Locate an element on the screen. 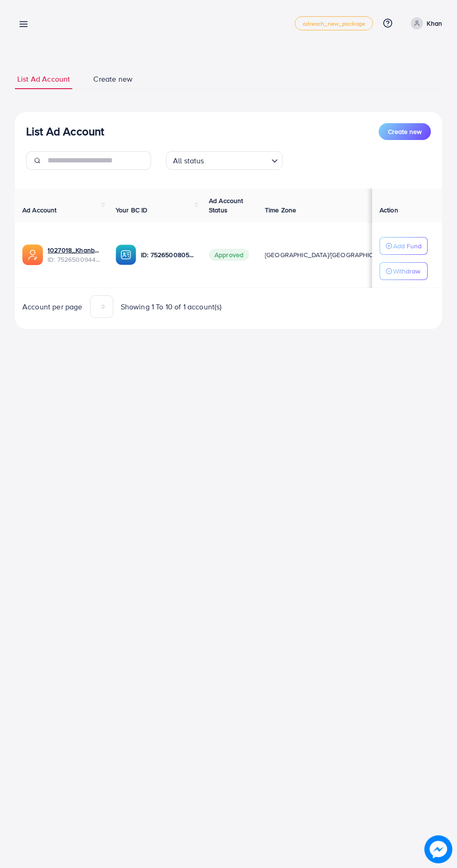  span: Time Zone is located at coordinates (280, 210).